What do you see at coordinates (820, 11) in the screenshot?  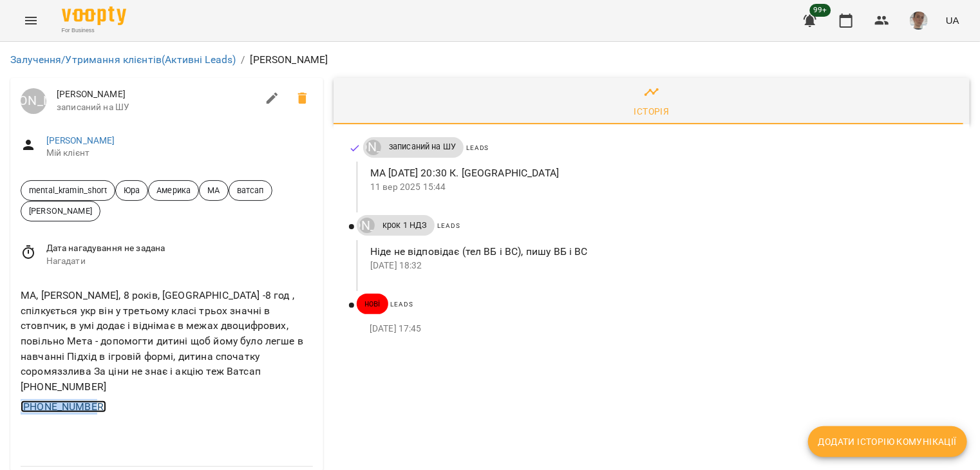 I see `span: 99+` at bounding box center [820, 11].